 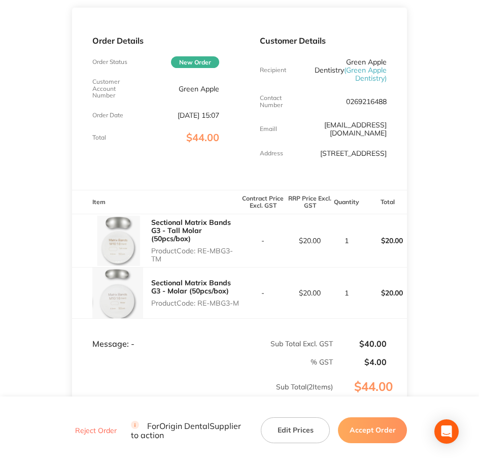 I want to click on span: ( Green Apple Dentistry ), so click(x=366, y=74).